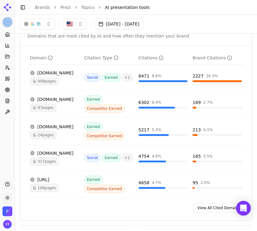 The image size is (257, 231). Describe the element at coordinates (144, 156) in the screenshot. I see `div: 4754` at that location.